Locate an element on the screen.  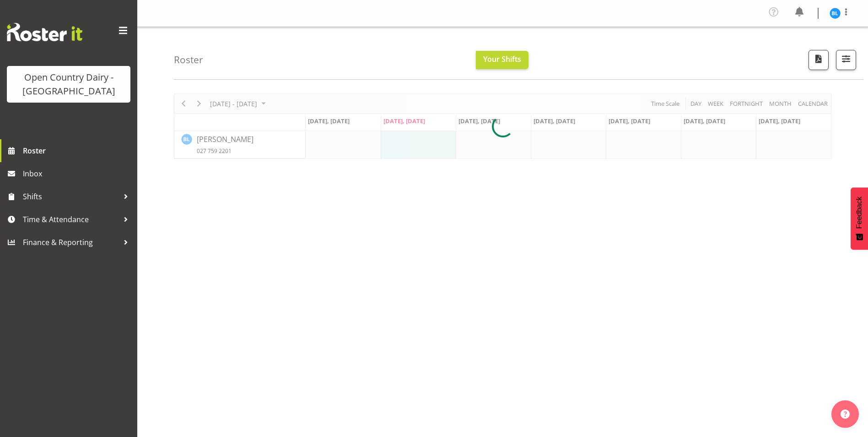
span: Roster is located at coordinates (77, 151).